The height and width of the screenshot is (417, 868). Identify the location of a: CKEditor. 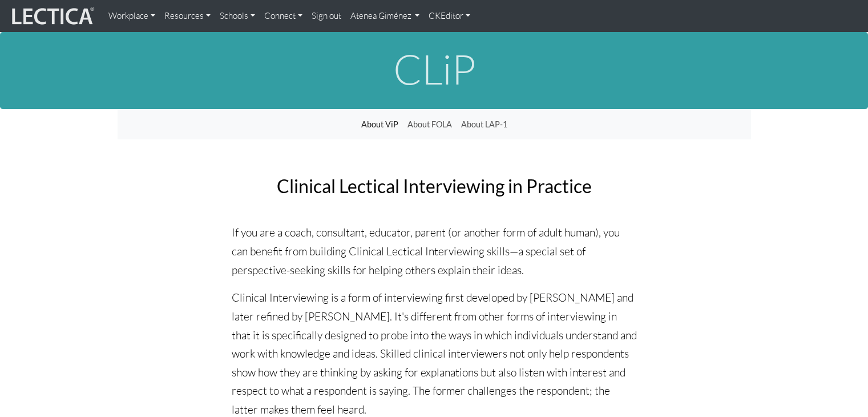
(449, 16).